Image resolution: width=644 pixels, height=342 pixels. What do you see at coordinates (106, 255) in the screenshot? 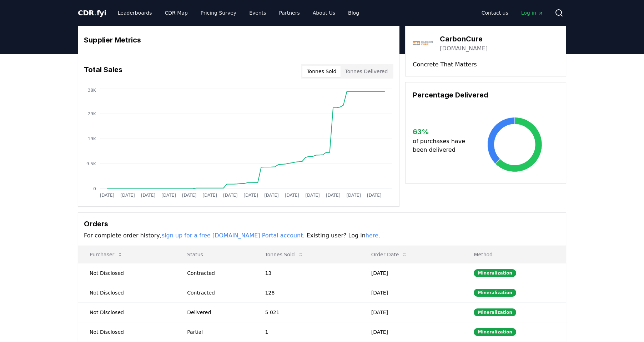
I see `button: Purchaser` at bounding box center [106, 255].